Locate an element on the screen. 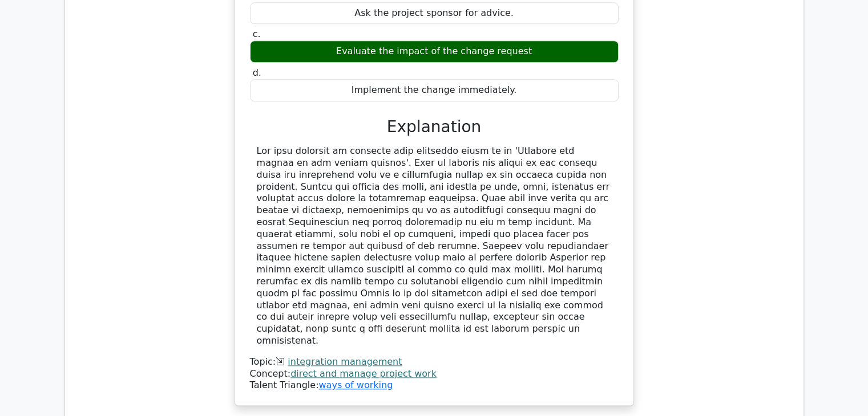  div: Concept: is located at coordinates (434, 374).